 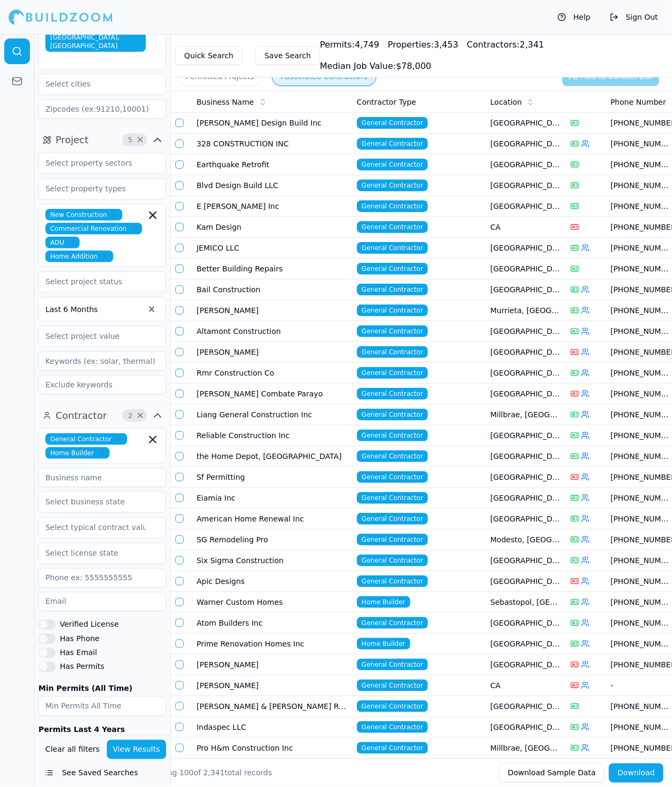 I want to click on td: Warner Custom Homes, so click(x=272, y=602).